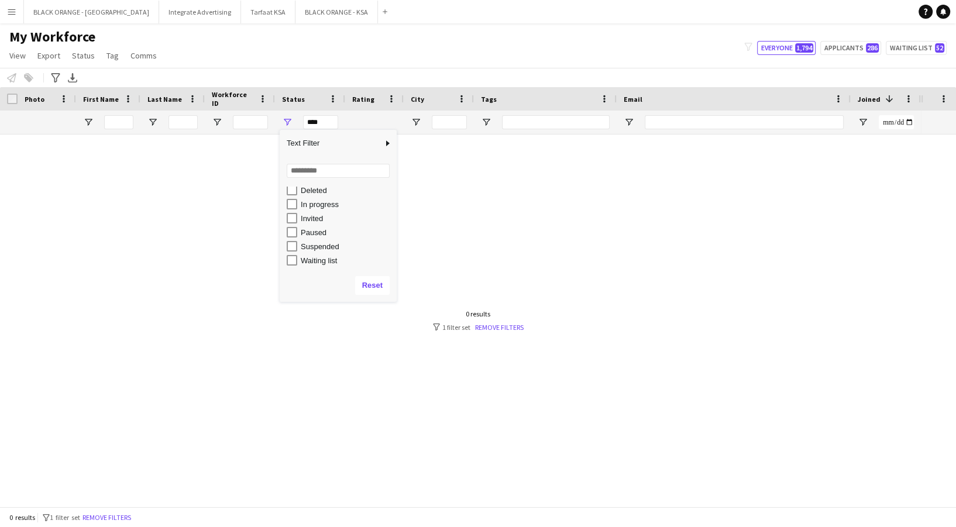 The height and width of the screenshot is (527, 956). What do you see at coordinates (18, 56) in the screenshot?
I see `span: View` at bounding box center [18, 56].